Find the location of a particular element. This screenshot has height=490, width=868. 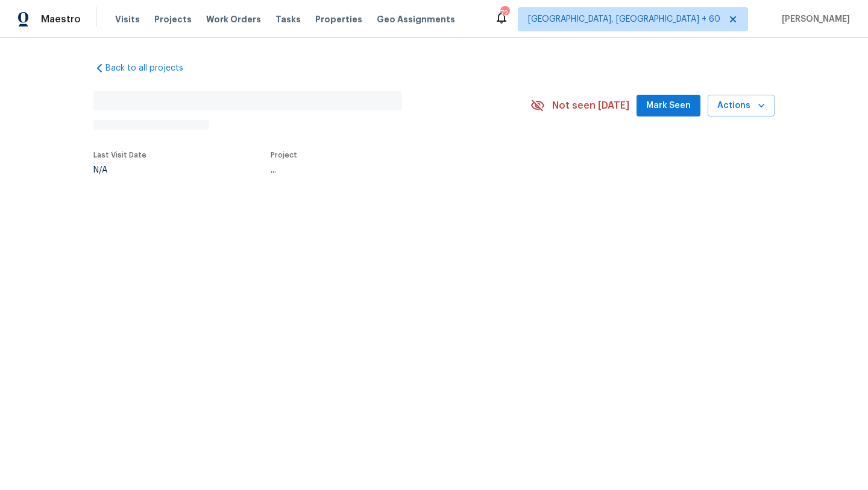

span: Mark Seen is located at coordinates (668, 105).